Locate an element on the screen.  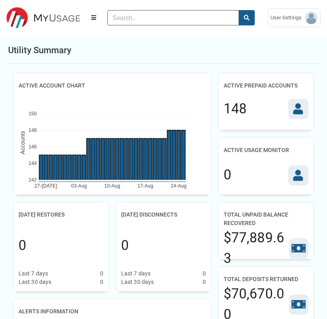
button: Menu is located at coordinates (94, 18).